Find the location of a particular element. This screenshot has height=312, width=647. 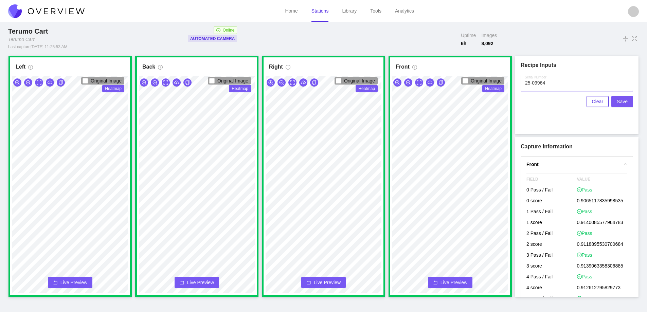

button: cloud-download is located at coordinates (50, 83).